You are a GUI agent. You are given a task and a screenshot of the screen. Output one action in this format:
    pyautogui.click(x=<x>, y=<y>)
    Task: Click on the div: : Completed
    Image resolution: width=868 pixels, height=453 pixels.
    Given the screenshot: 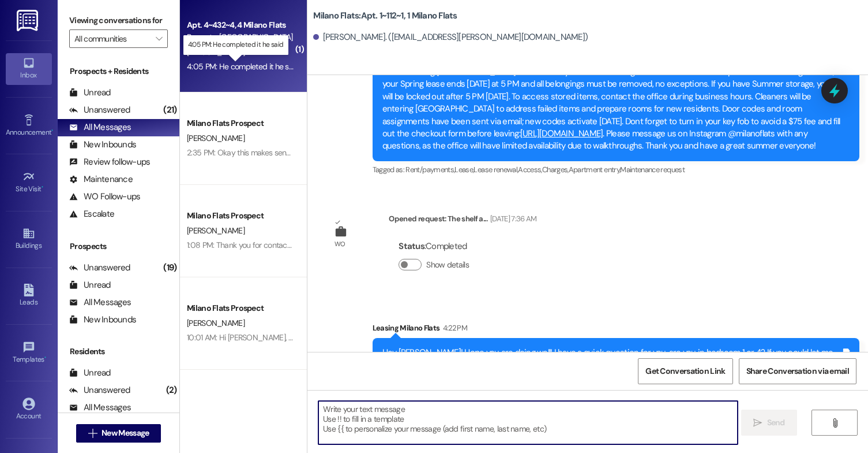 What is the action you would take?
    pyautogui.click(x=436, y=246)
    